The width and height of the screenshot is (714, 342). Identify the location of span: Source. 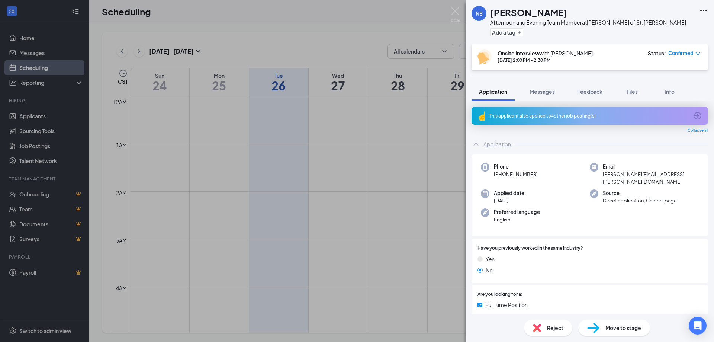
(639, 193).